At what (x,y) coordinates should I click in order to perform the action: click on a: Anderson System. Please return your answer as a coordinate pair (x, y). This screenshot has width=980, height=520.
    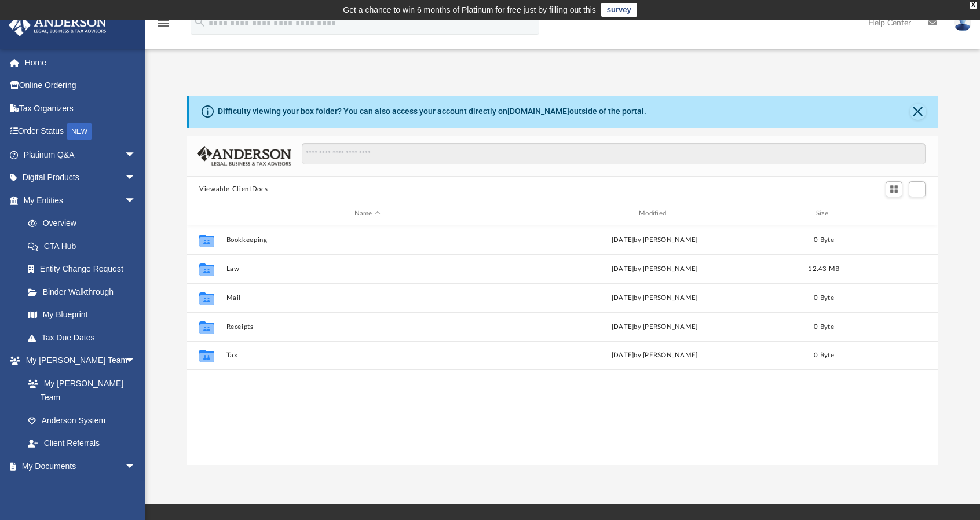
    Looking at the image, I should click on (82, 420).